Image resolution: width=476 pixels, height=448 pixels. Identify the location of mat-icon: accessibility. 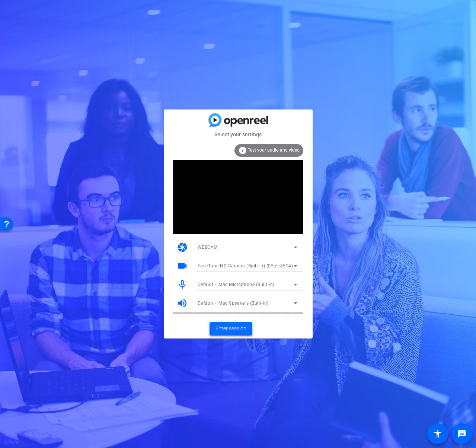
(438, 433).